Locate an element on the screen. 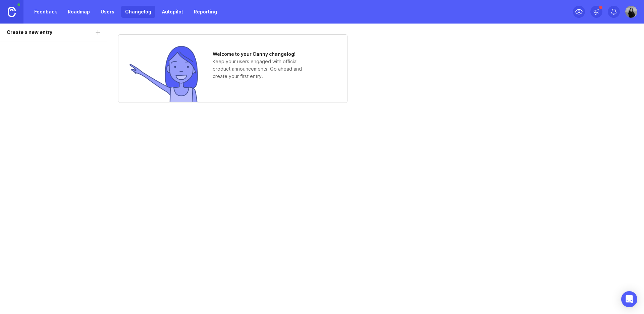 Image resolution: width=644 pixels, height=314 pixels. img: no entries is located at coordinates (164, 74).